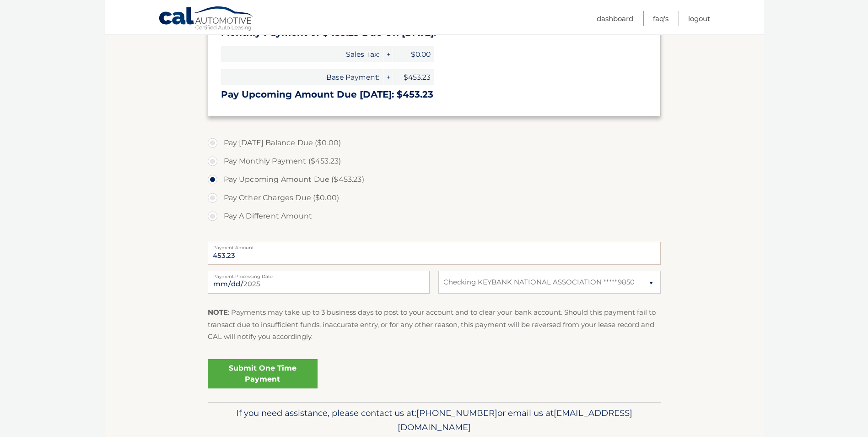 The image size is (868, 437). Describe the element at coordinates (435, 324) in the screenshot. I see `p: : Payments may take up to 3 business days to post to your account and to clear your bank account....` at that location.